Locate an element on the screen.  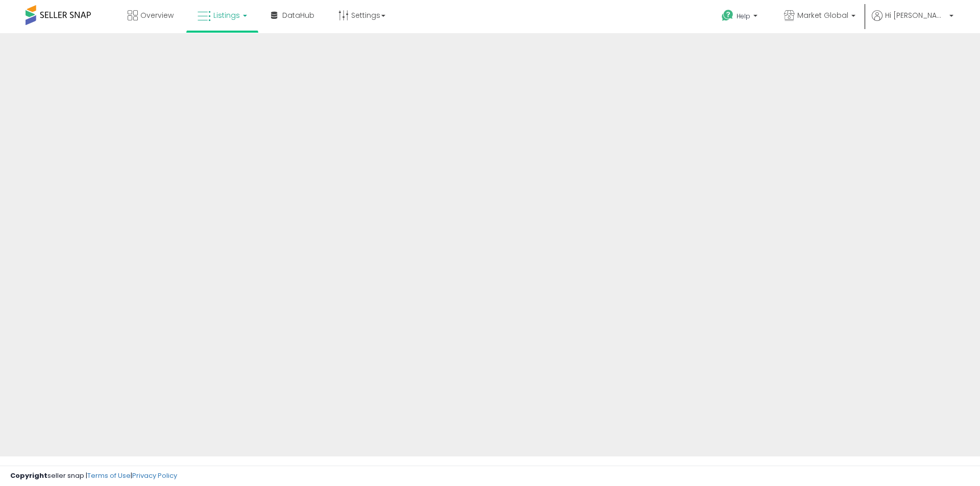
span: DataHub is located at coordinates (298, 15).